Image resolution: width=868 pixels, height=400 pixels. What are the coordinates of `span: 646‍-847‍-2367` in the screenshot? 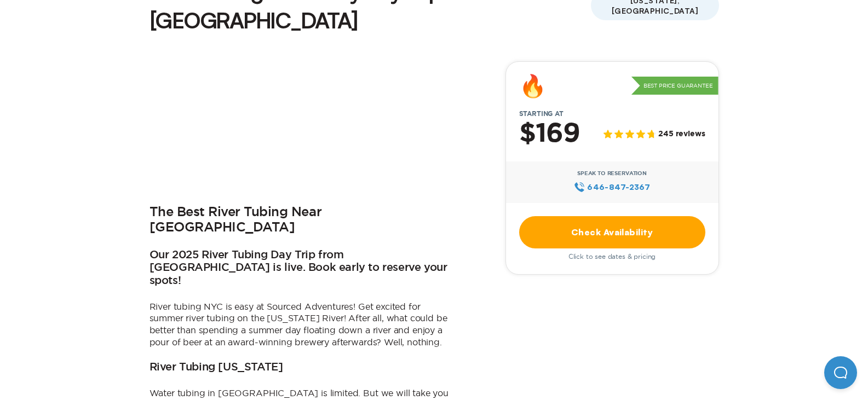 It's located at (618, 187).